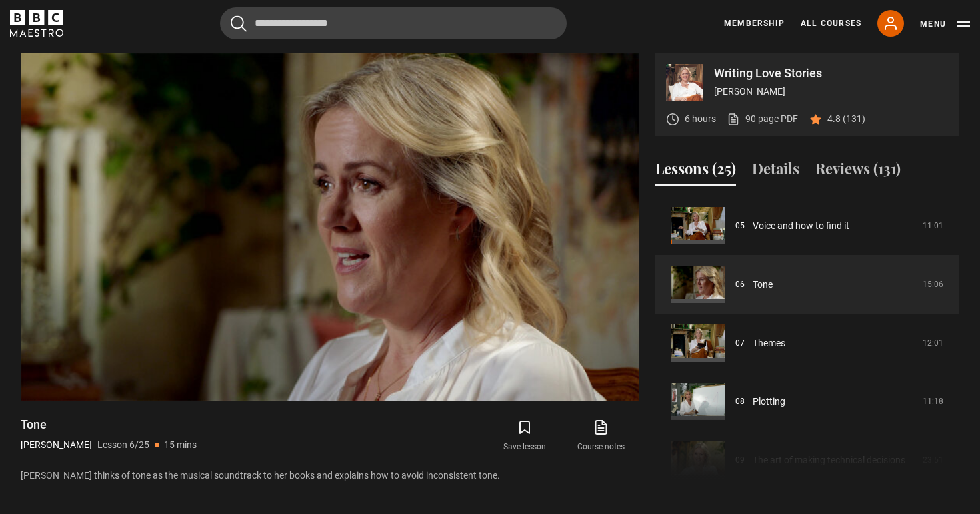 The width and height of the screenshot is (980, 514). Describe the element at coordinates (944, 24) in the screenshot. I see `button: Toggle navigation` at that location.